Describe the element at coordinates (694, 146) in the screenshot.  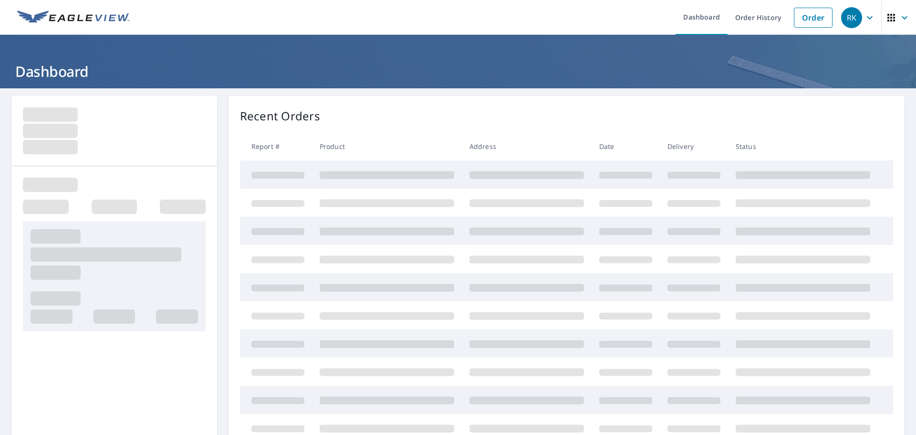
I see `th: Delivery` at that location.